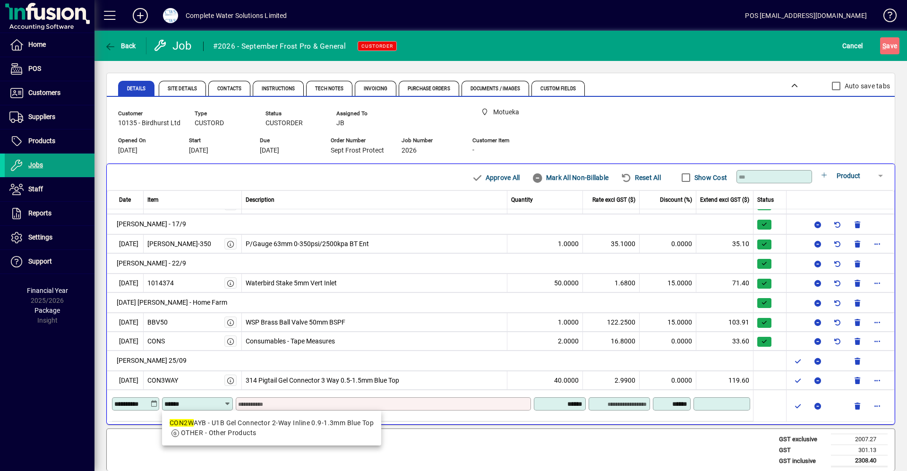 The width and height of the screenshot is (907, 471). I want to click on span: Status, so click(765, 200).